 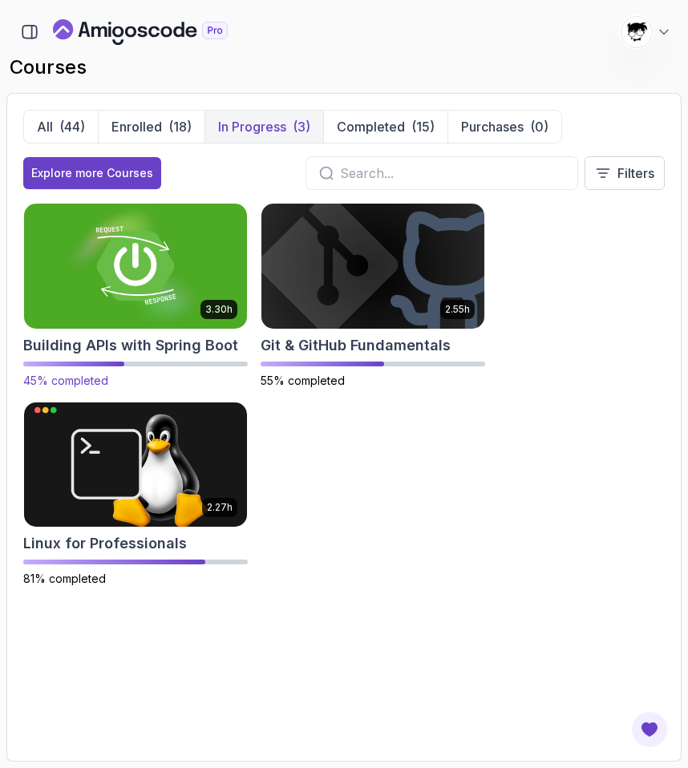 What do you see at coordinates (136, 465) in the screenshot?
I see `img: Linux for Professionals card` at bounding box center [136, 465].